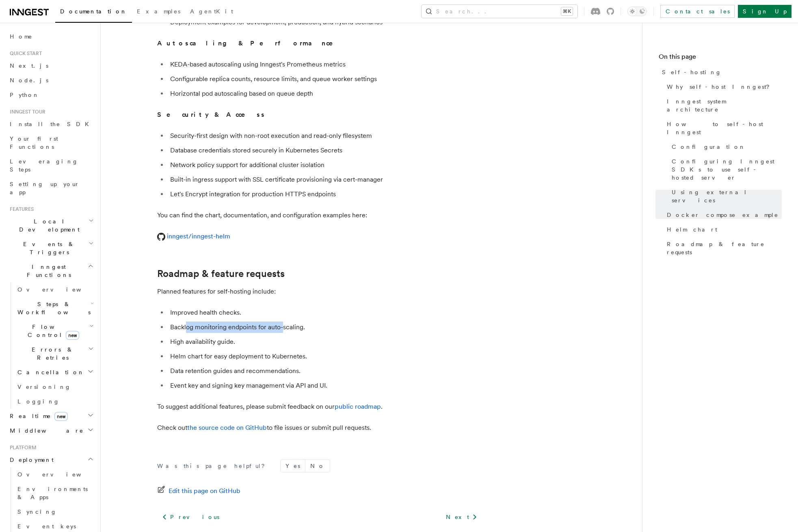 The height and width of the screenshot is (532, 798). What do you see at coordinates (44, 387) in the screenshot?
I see `span: Versioning` at bounding box center [44, 387].